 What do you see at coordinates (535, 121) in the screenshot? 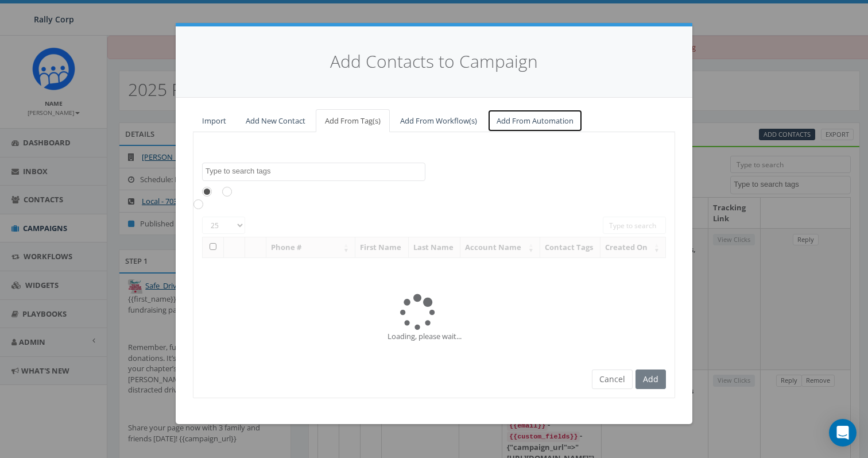
I see `a: Add From Automation` at bounding box center [535, 121].